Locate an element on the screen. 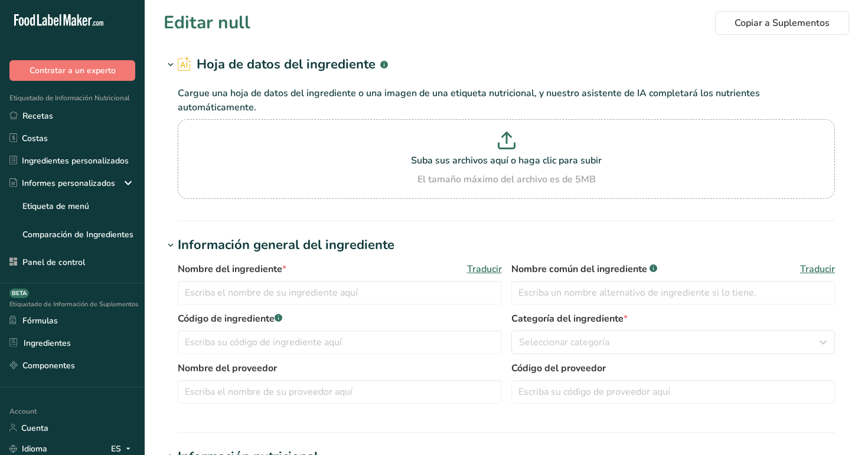 This screenshot has height=455, width=868. label: Código de ingrediente is located at coordinates (339, 319).